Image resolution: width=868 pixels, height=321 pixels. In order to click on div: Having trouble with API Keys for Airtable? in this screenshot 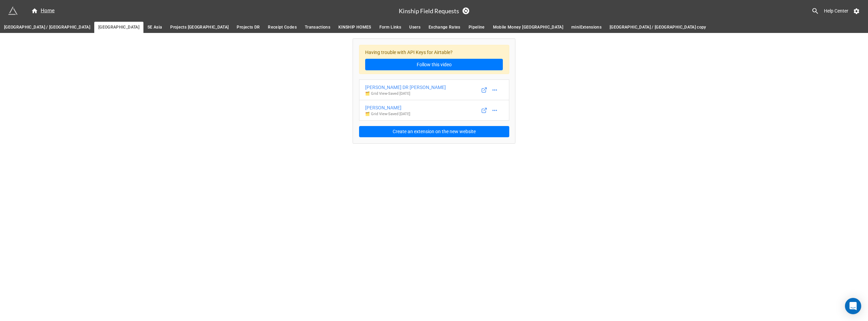, I will do `click(434, 60)`.